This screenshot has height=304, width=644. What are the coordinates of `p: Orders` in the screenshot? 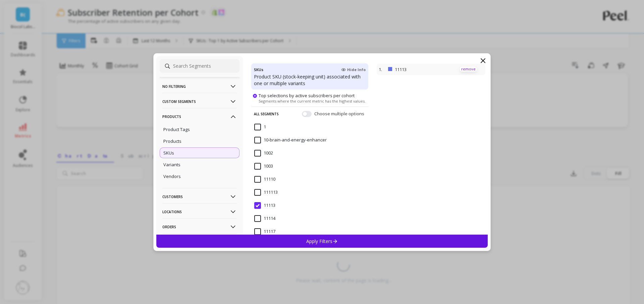 It's located at (200, 226).